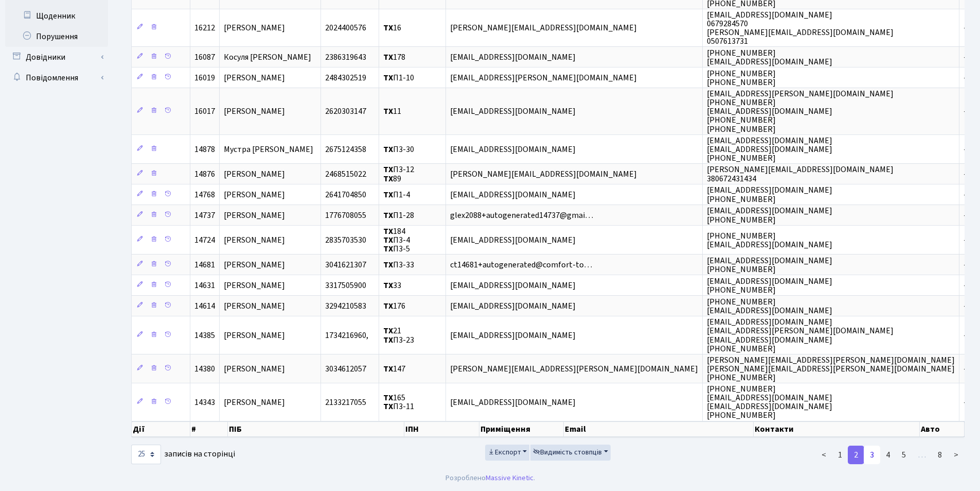  Describe the element at coordinates (399, 264) in the screenshot. I see `span: П3-33` at that location.